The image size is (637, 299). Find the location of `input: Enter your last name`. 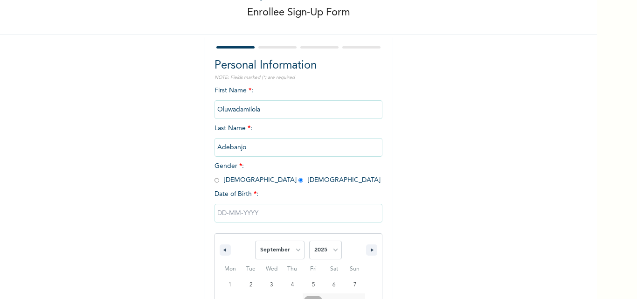

input: Enter your last name is located at coordinates (299, 147).